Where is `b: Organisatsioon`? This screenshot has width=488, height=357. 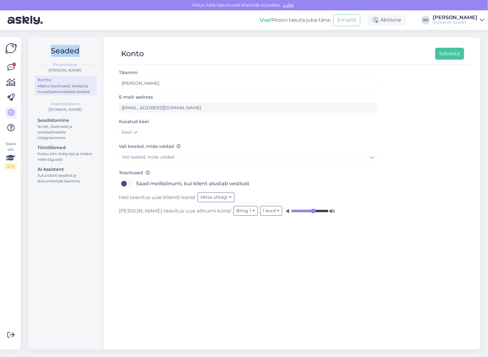
b: Organisatsioon is located at coordinates (65, 104).